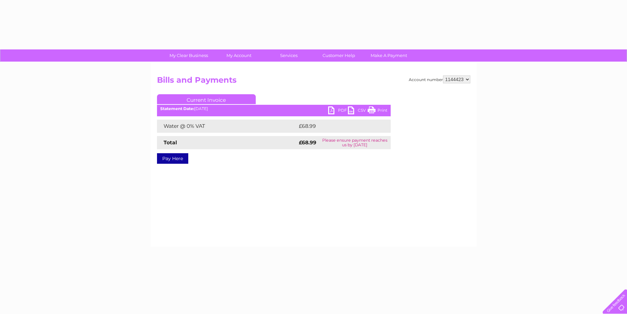 The height and width of the screenshot is (314, 627). I want to click on a: My Account, so click(239, 55).